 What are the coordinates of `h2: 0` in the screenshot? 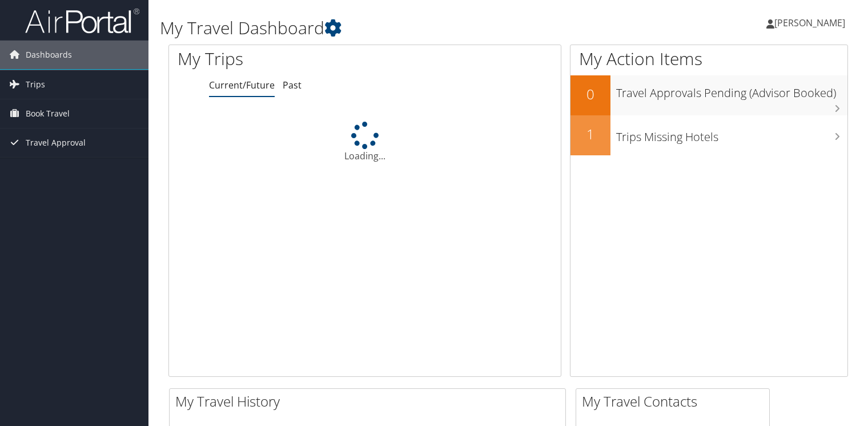 It's located at (590, 94).